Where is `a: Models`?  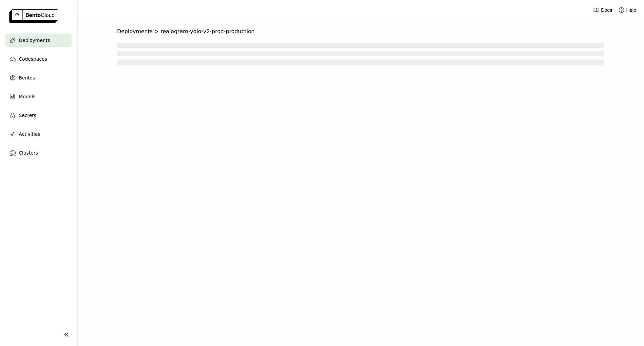
a: Models is located at coordinates (39, 96).